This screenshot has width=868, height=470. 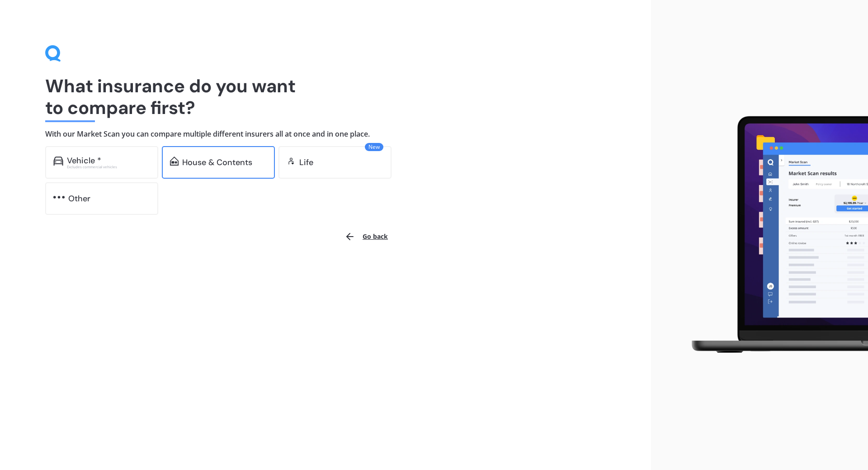 What do you see at coordinates (773, 235) in the screenshot?
I see `img: laptop.webp` at bounding box center [773, 235].